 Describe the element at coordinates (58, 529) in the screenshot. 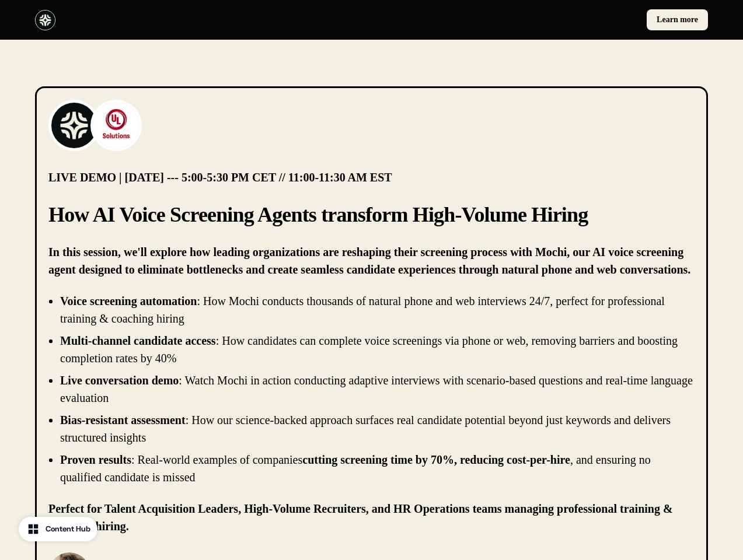

I see `button: Content Hub` at that location.